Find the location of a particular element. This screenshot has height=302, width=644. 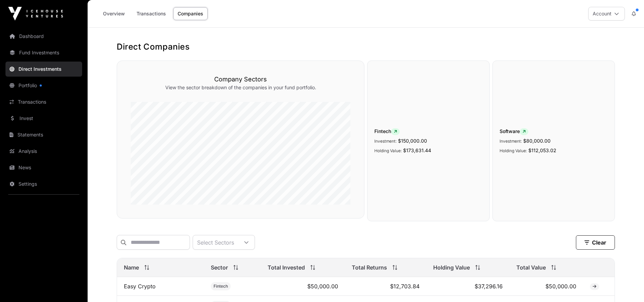

button: Clear is located at coordinates (596, 242).